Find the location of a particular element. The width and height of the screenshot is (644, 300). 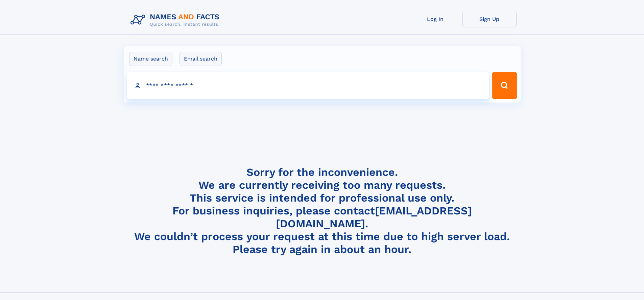

a: Log In is located at coordinates (435, 19).